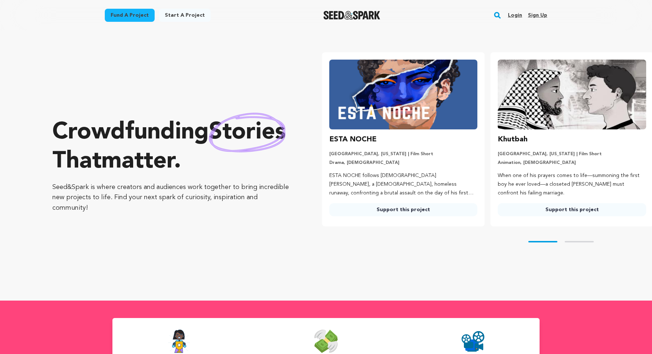 This screenshot has height=354, width=652. What do you see at coordinates (515, 15) in the screenshot?
I see `a: Login` at bounding box center [515, 15].